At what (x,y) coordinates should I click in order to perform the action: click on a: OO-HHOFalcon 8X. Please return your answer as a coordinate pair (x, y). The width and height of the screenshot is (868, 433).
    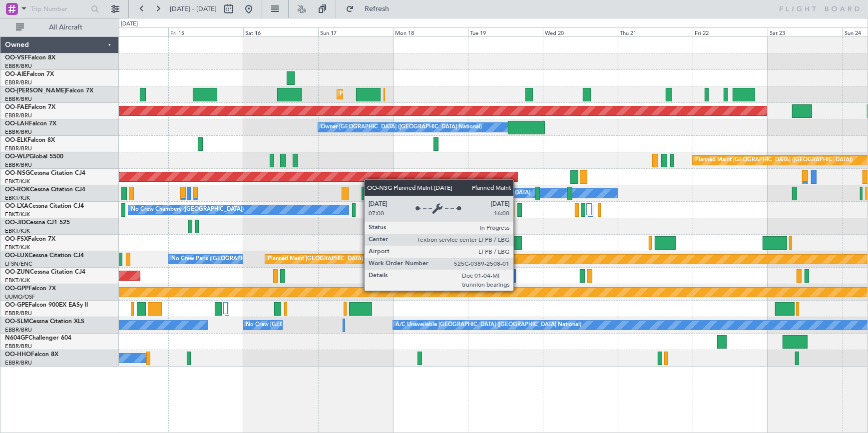
    Looking at the image, I should click on (32, 355).